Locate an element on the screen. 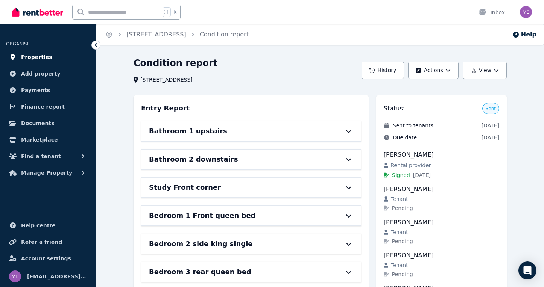  span: Sent is located at coordinates (491, 109).